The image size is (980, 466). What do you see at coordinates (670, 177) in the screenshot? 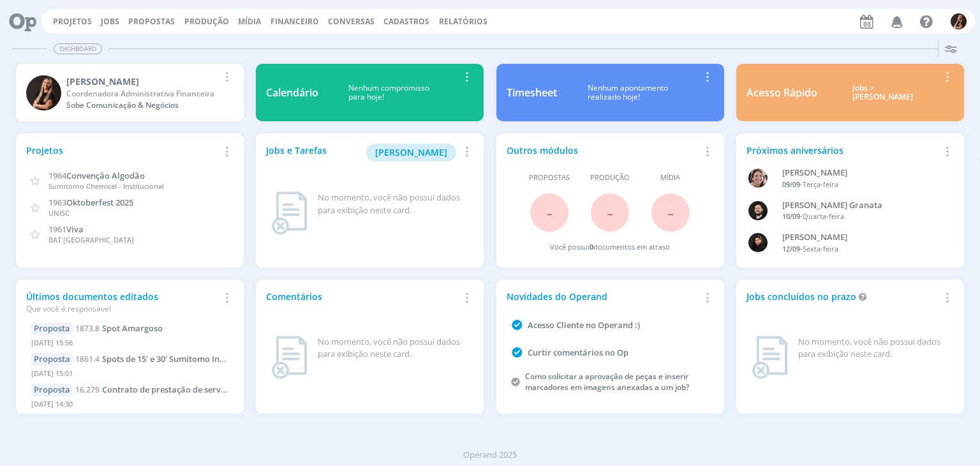
I see `span: Mídia` at bounding box center [670, 177].